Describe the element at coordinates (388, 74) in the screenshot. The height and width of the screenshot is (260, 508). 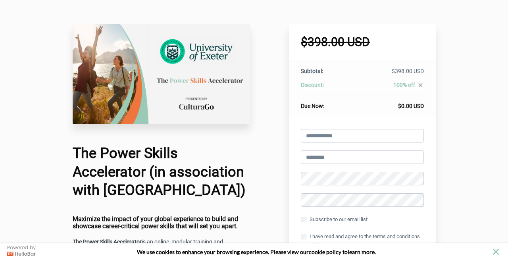
I see `td: $398.00 USD` at that location.